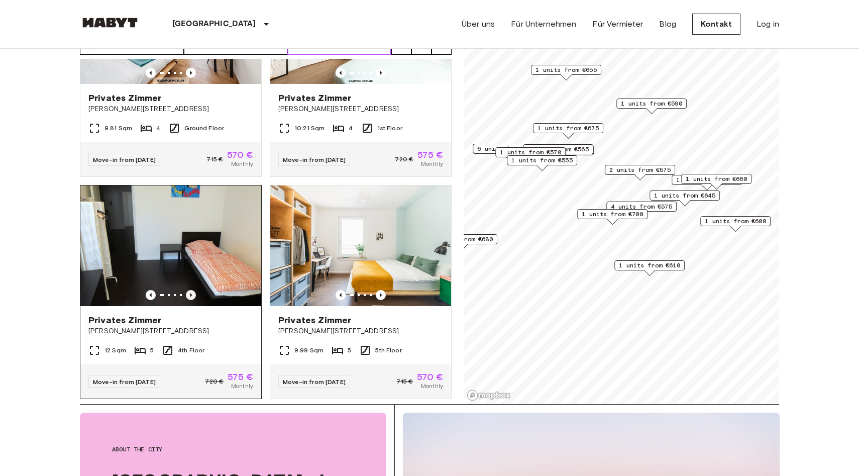 The image size is (859, 476). I want to click on span: Ground Floor, so click(204, 128).